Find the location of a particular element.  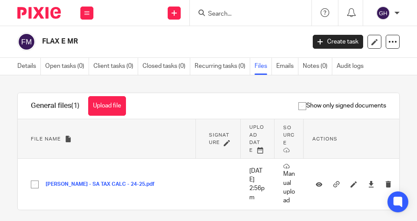

img: Pixie is located at coordinates (39, 13).